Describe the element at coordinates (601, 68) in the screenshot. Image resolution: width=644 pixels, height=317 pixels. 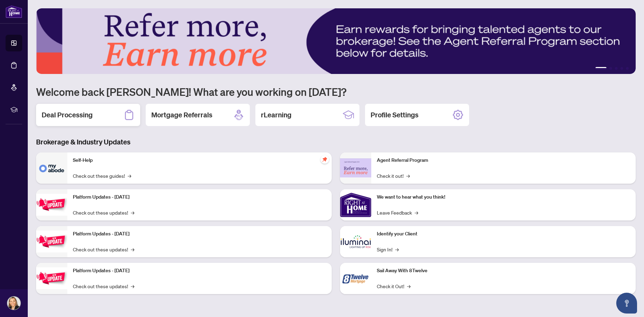
I see `button: 1` at that location.